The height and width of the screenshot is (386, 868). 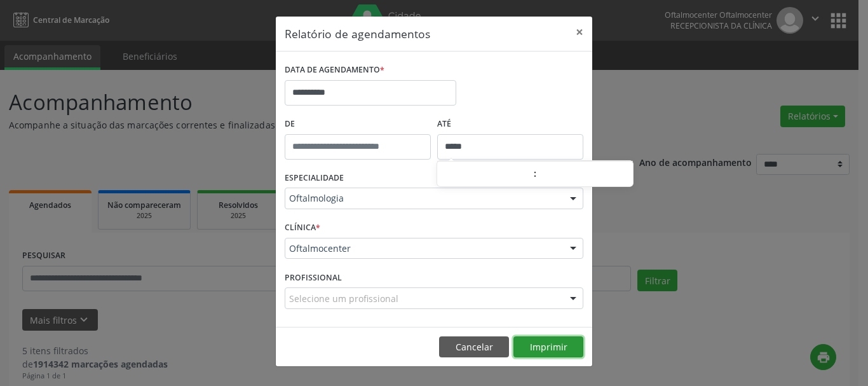 I want to click on label: ATÉ, so click(x=510, y=124).